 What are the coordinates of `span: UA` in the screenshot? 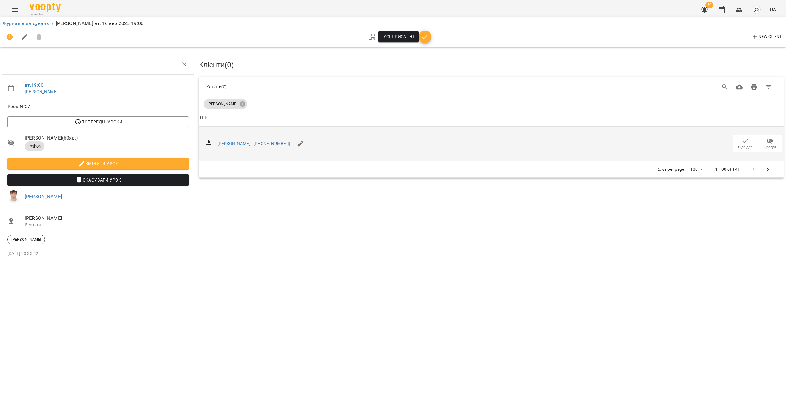 It's located at (773, 10).